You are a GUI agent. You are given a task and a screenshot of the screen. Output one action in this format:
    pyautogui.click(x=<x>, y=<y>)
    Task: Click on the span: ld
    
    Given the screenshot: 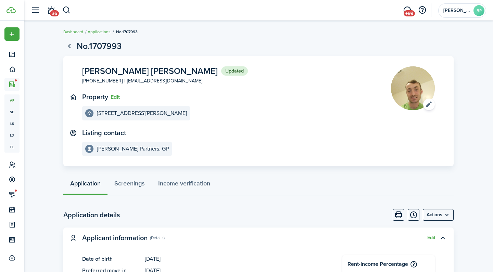 What is the action you would take?
    pyautogui.click(x=12, y=135)
    